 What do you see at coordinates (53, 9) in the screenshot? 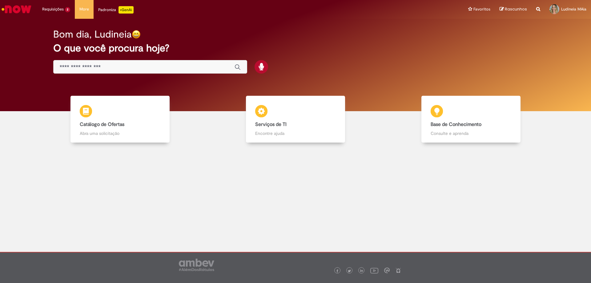
I see `span: Requisições` at bounding box center [53, 9].